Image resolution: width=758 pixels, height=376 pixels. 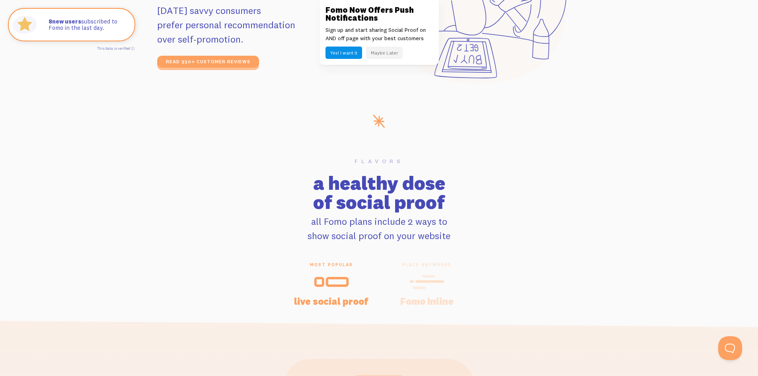 What do you see at coordinates (331, 301) in the screenshot?
I see `h4: live social proof` at bounding box center [331, 301].